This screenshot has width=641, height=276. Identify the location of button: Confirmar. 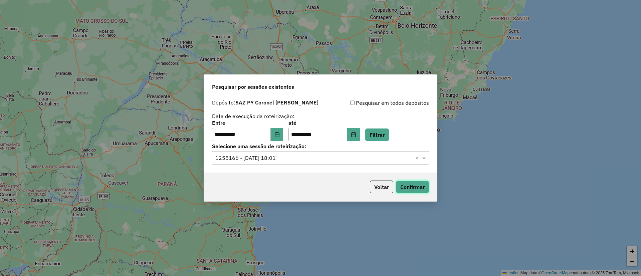
(413, 187).